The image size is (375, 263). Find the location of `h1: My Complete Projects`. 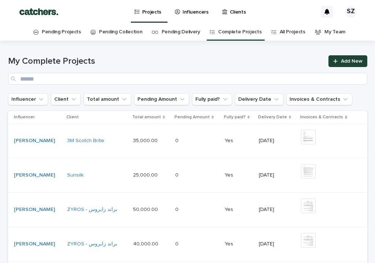

h1: My Complete Projects is located at coordinates (166, 61).